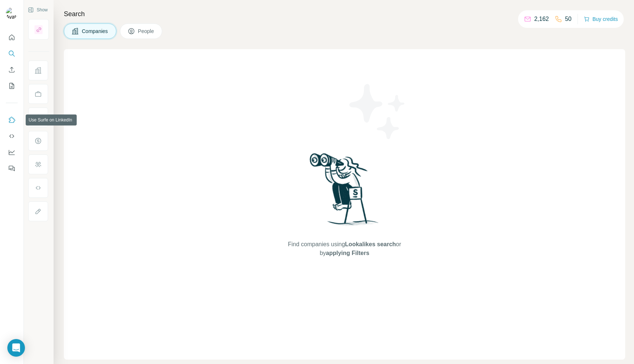 The height and width of the screenshot is (364, 634). Describe the element at coordinates (12, 168) in the screenshot. I see `button: Feedback` at that location.